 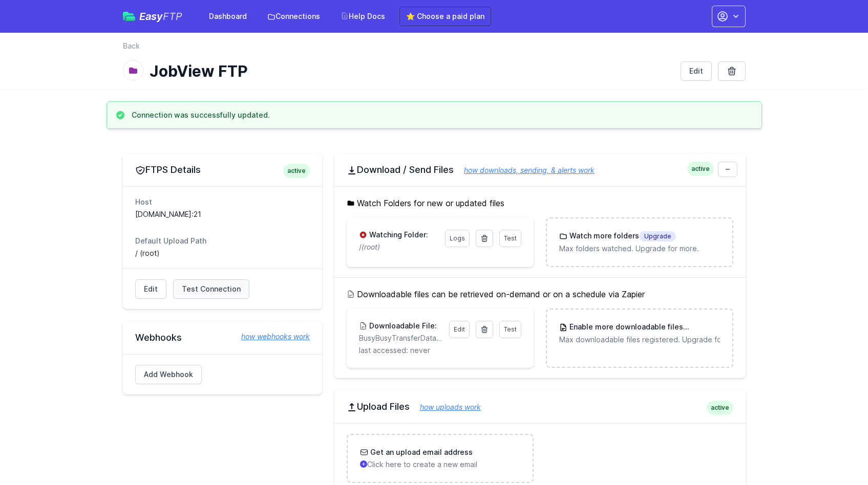 I want to click on a: EasyFTP, so click(x=152, y=17).